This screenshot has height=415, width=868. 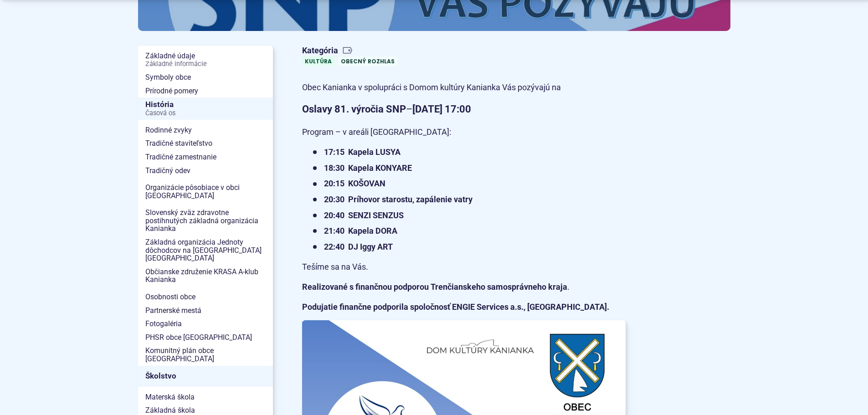 I want to click on a: Školstvo, so click(x=205, y=376).